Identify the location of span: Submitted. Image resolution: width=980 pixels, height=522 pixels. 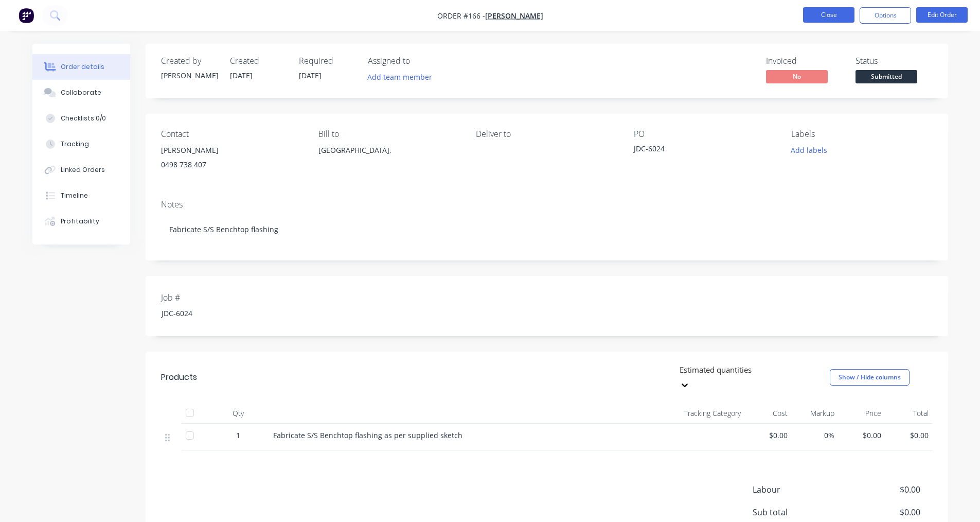
(886, 76).